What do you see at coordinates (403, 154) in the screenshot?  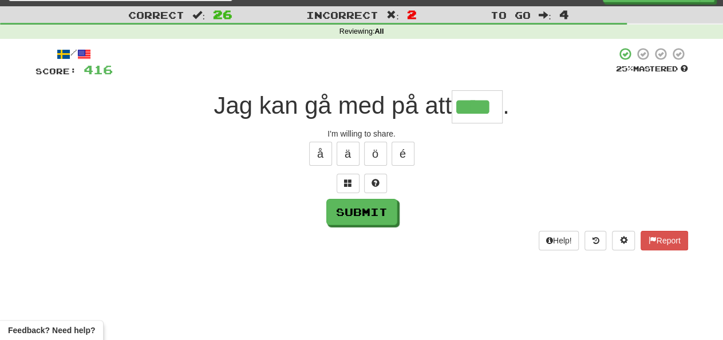 I see `button: é` at bounding box center [403, 154].